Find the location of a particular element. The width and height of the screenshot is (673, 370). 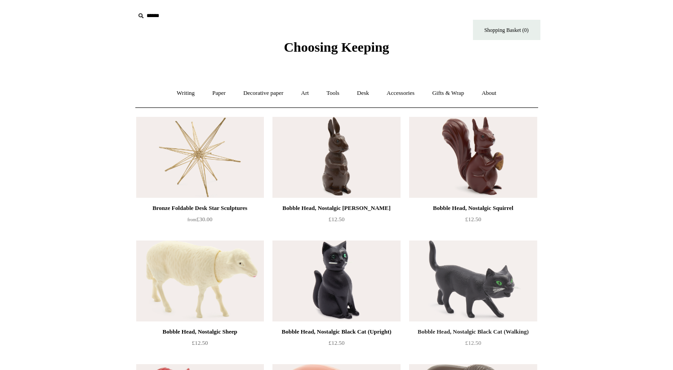

a: Art is located at coordinates (305, 93).